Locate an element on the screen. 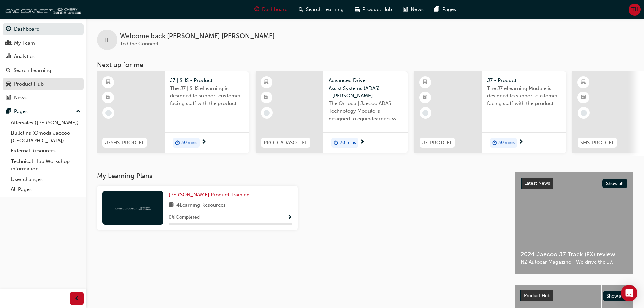 The width and height of the screenshot is (644, 308). a: My Team is located at coordinates (43, 43).